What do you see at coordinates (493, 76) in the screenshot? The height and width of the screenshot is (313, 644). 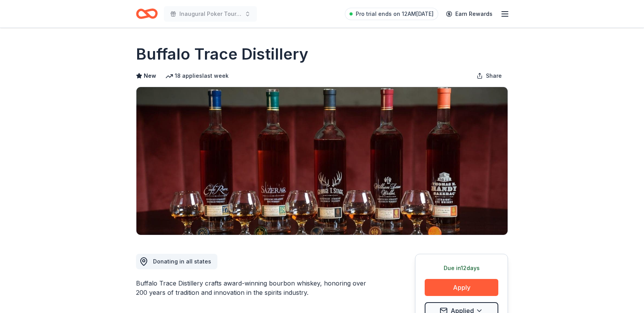 I see `span: Share` at bounding box center [493, 76].